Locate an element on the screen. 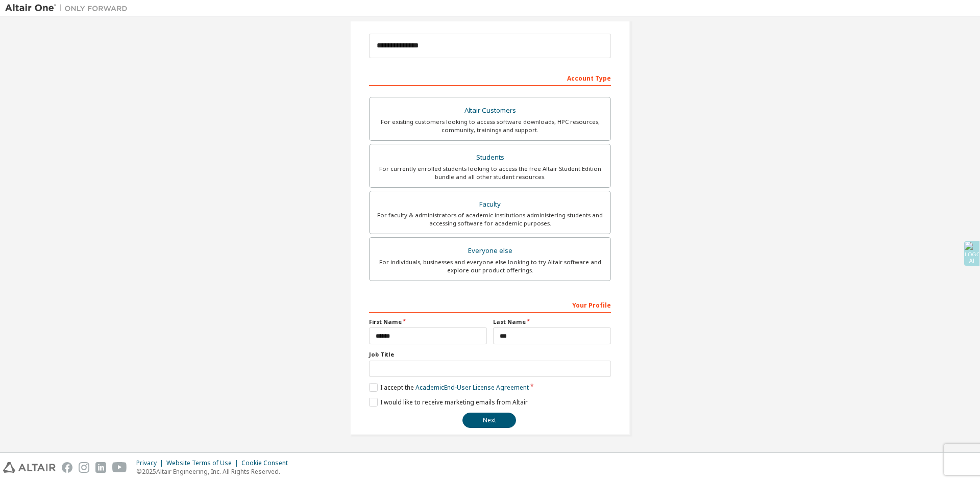 Image resolution: width=980 pixels, height=482 pixels. img: facebook.svg is located at coordinates (67, 468).